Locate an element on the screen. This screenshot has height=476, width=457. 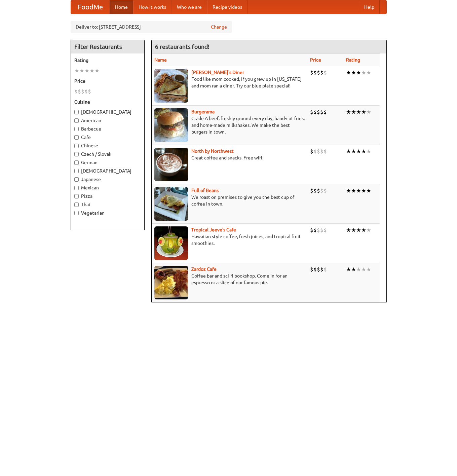
h5: Cuisine is located at coordinates (108, 102).